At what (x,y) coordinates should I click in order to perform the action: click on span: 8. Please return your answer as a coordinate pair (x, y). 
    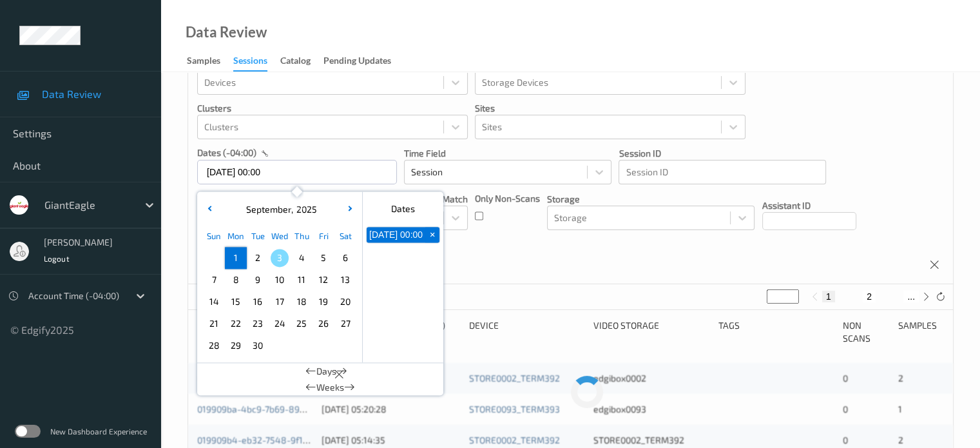
    Looking at the image, I should click on (236, 280).